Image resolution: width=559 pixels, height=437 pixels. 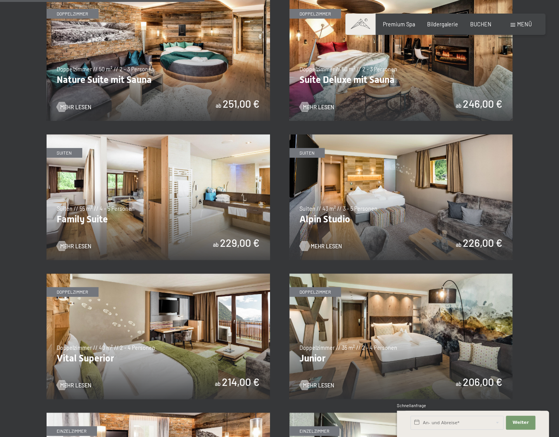 I want to click on a: BUCHEN, so click(x=480, y=24).